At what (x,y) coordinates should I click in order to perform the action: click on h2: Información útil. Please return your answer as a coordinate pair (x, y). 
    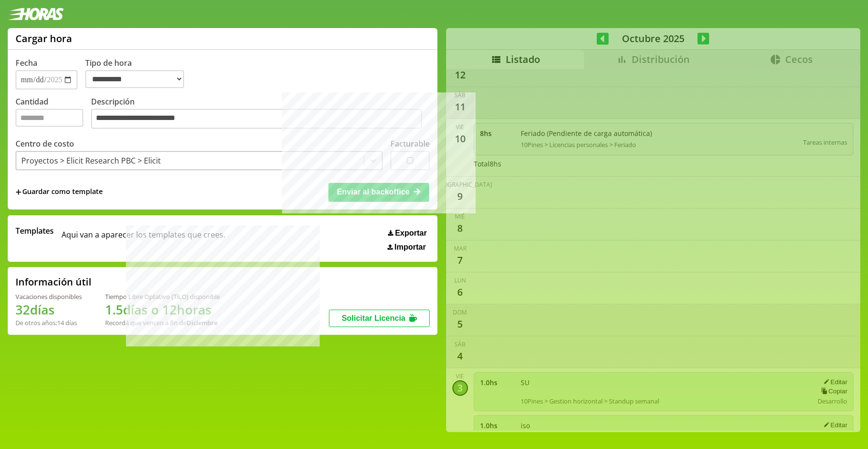
    Looking at the image, I should click on (53, 282).